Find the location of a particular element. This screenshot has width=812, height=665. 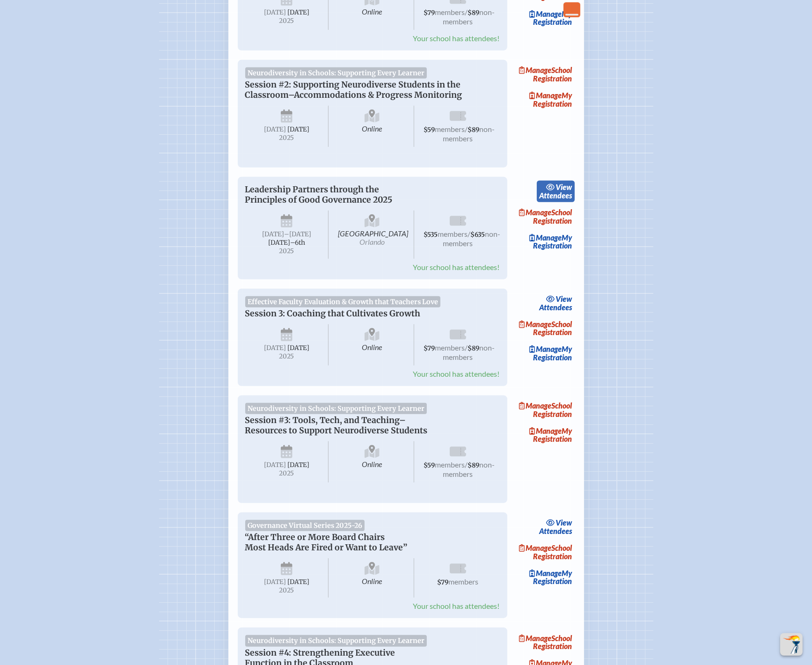

span: Effective Faculty Evaluation & Growth that Teachers Love is located at coordinates (343, 301).